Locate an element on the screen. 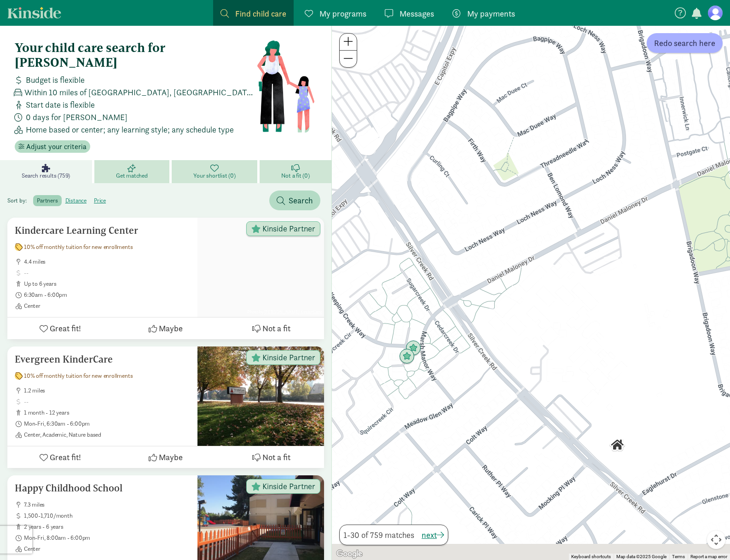  span: Map data ©2025 Google is located at coordinates (641, 556).